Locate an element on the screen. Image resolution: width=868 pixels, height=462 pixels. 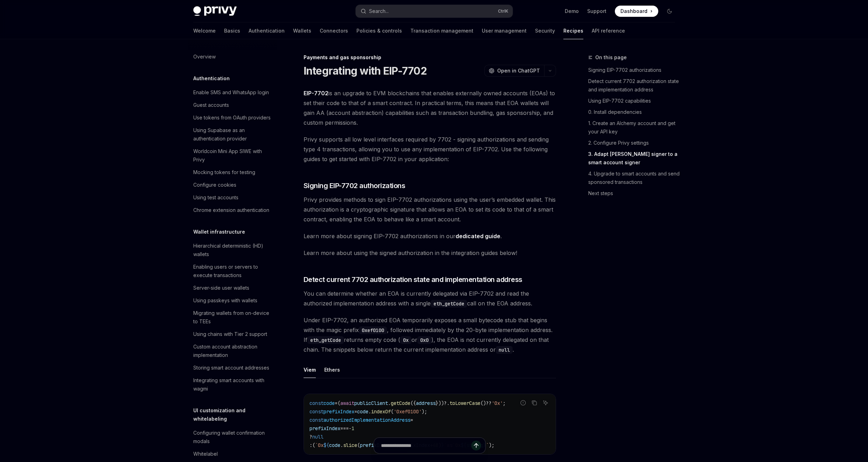
span: address is located at coordinates (426, 403).